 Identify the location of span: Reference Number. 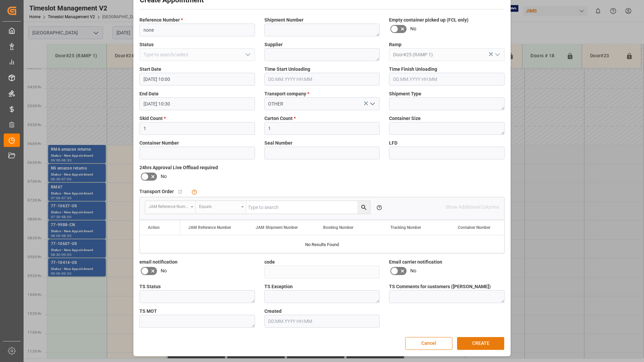
(161, 20).